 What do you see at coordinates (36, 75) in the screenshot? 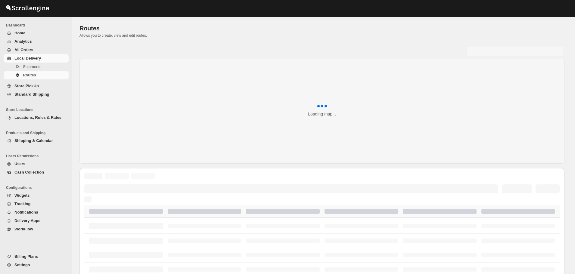
I see `button: Routes` at bounding box center [36, 75].